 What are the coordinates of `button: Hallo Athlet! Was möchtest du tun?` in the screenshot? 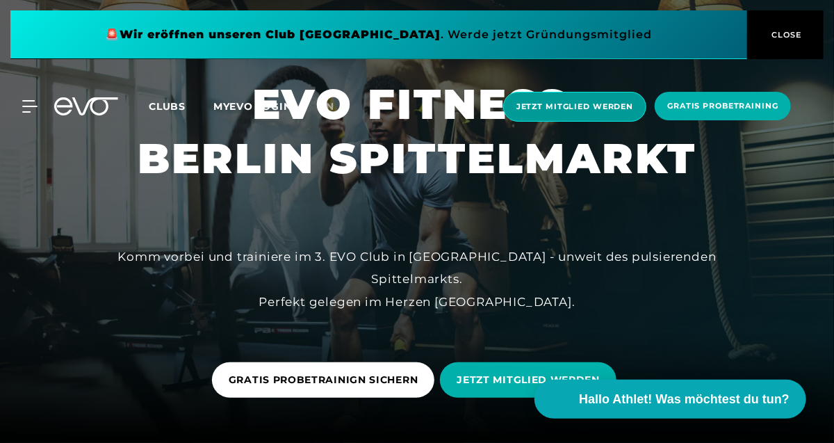 It's located at (670, 399).